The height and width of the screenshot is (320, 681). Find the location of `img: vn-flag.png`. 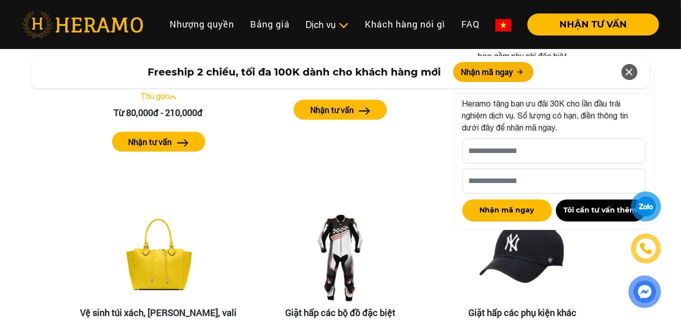

img: vn-flag.png is located at coordinates (504, 25).